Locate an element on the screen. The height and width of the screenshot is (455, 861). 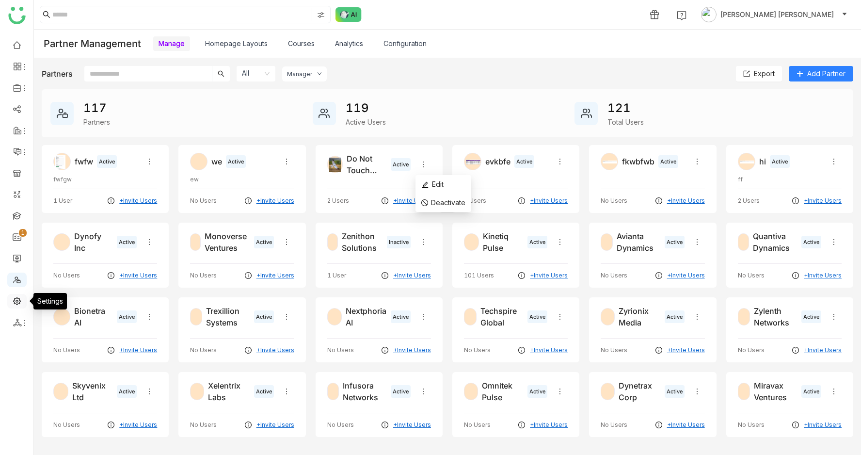
div: Active Users is located at coordinates (365, 122).